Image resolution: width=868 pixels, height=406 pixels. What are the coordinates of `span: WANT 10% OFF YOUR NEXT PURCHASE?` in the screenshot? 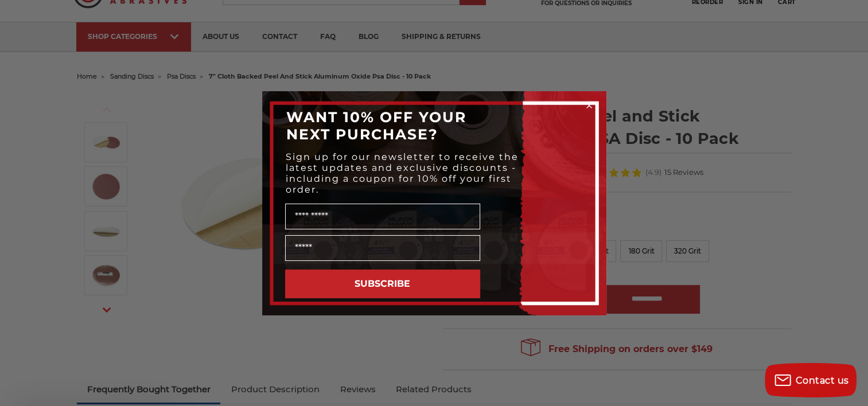 It's located at (377, 126).